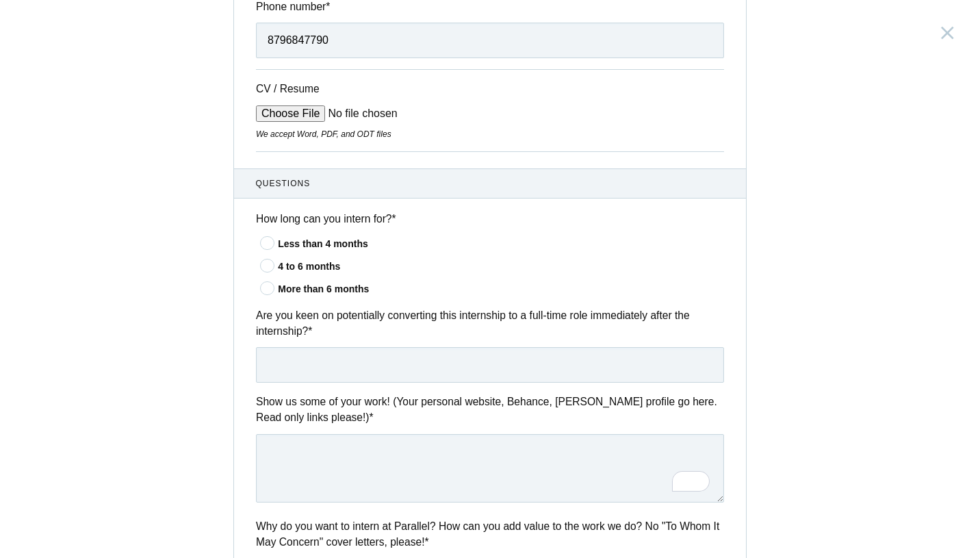 The width and height of the screenshot is (980, 558). Describe the element at coordinates (490, 468) in the screenshot. I see `textarea: To enrich screen reader interactions, please activate Accessibility in Grammarly extension settings` at that location.